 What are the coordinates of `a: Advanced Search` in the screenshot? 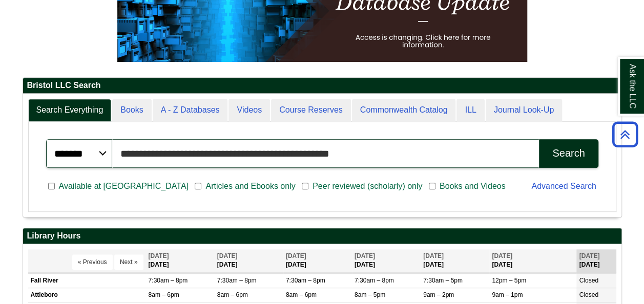 It's located at (564, 186).